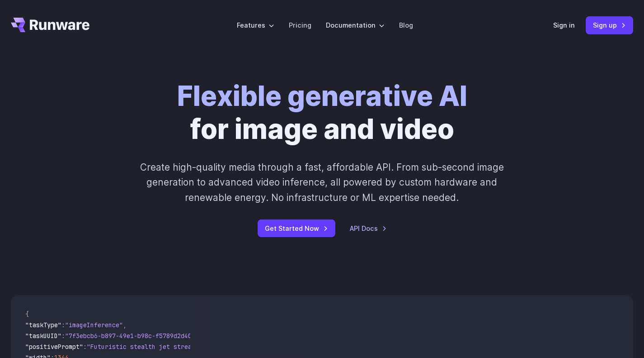 Image resolution: width=644 pixels, height=358 pixels. Describe the element at coordinates (610, 25) in the screenshot. I see `a: Sign up` at that location.